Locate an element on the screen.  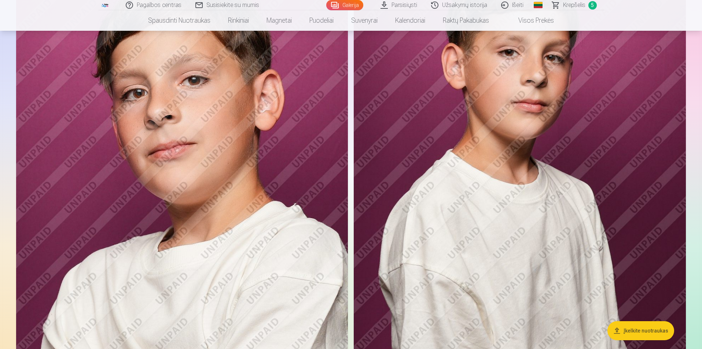
a: Raktų pakabukas is located at coordinates (466, 21).